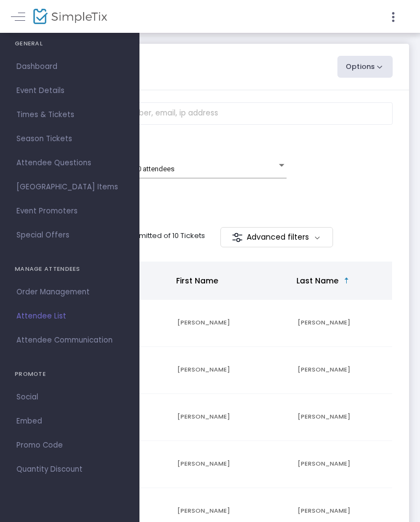  Describe the element at coordinates (317, 281) in the screenshot. I see `span: Last Name` at that location.